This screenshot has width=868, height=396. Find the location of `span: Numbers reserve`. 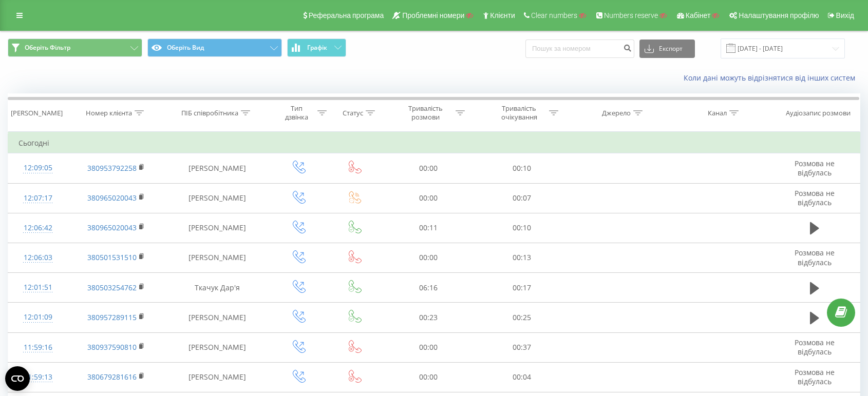

span: Numbers reserve is located at coordinates (631, 15).